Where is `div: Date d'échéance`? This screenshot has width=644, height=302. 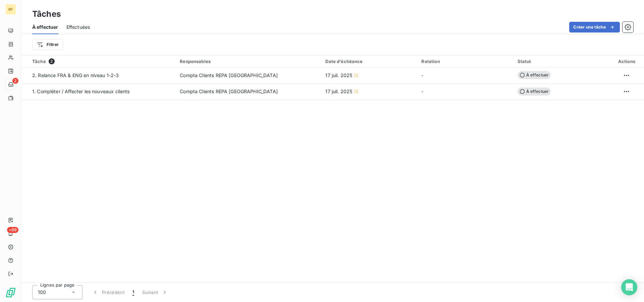
div: Date d'échéance is located at coordinates (370, 61).